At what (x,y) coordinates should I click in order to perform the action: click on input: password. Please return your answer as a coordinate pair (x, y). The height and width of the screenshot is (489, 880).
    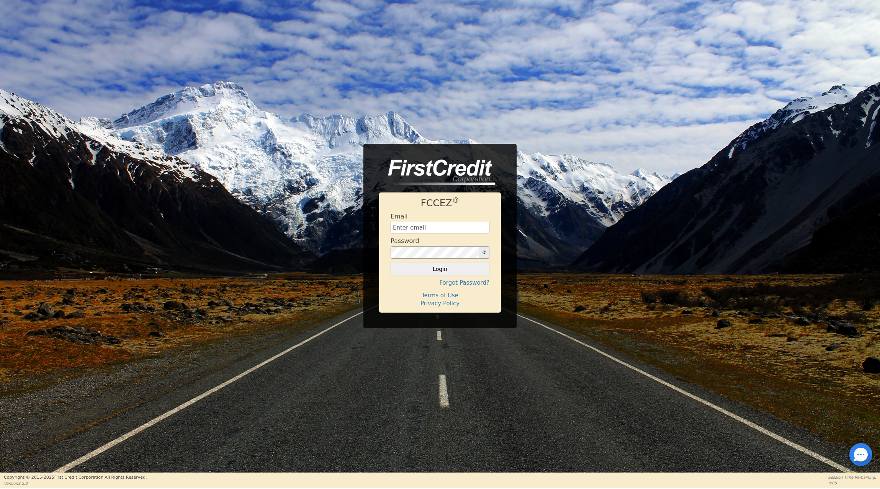
    Looking at the image, I should click on (435, 253).